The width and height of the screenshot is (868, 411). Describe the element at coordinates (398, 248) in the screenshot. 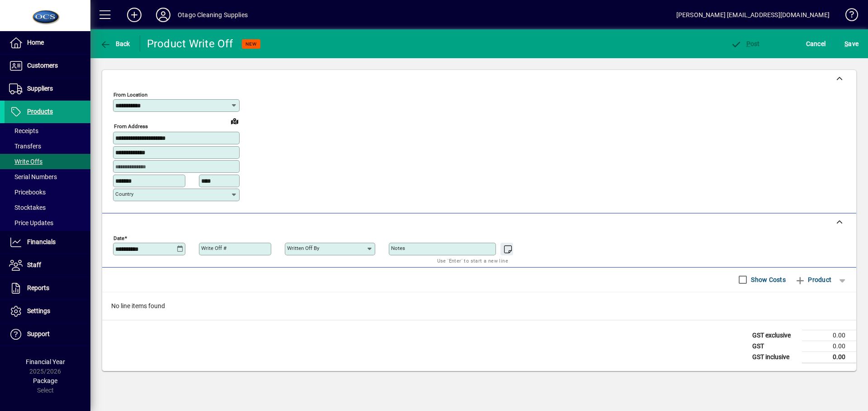

I see `mat-label: Notes` at that location.